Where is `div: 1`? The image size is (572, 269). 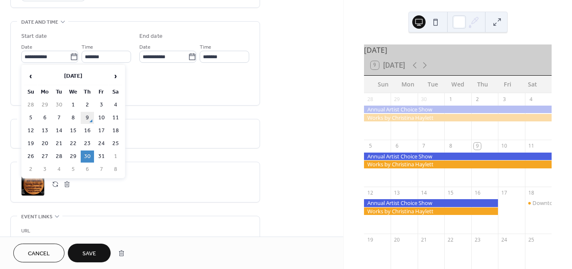
div: 1 is located at coordinates (450, 99).